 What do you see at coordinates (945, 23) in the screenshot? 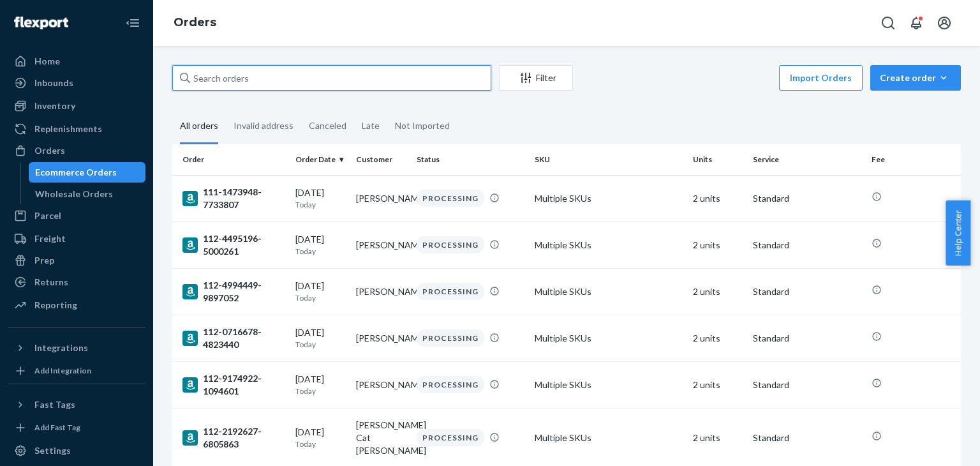
I see `button: Open account menu` at bounding box center [945, 23].